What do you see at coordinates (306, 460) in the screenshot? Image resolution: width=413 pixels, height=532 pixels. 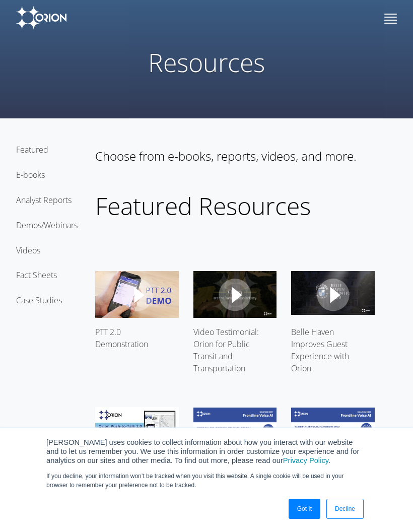 I see `a: Privacy Policy` at bounding box center [306, 460].